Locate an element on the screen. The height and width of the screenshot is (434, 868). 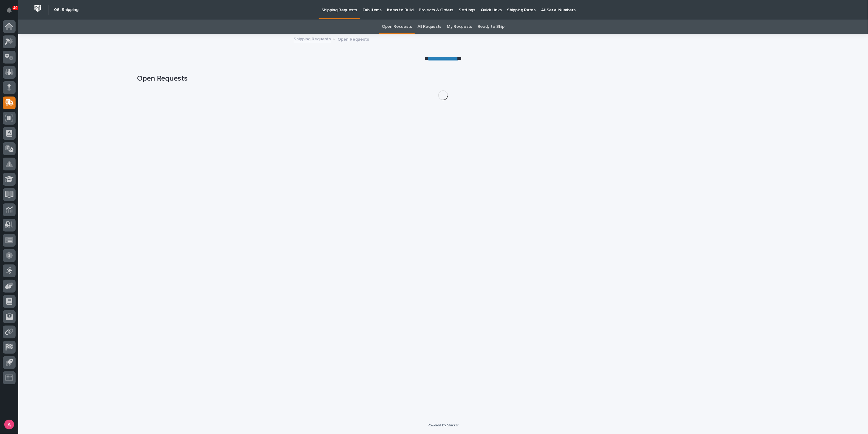
p: Open Requests is located at coordinates (353, 38).